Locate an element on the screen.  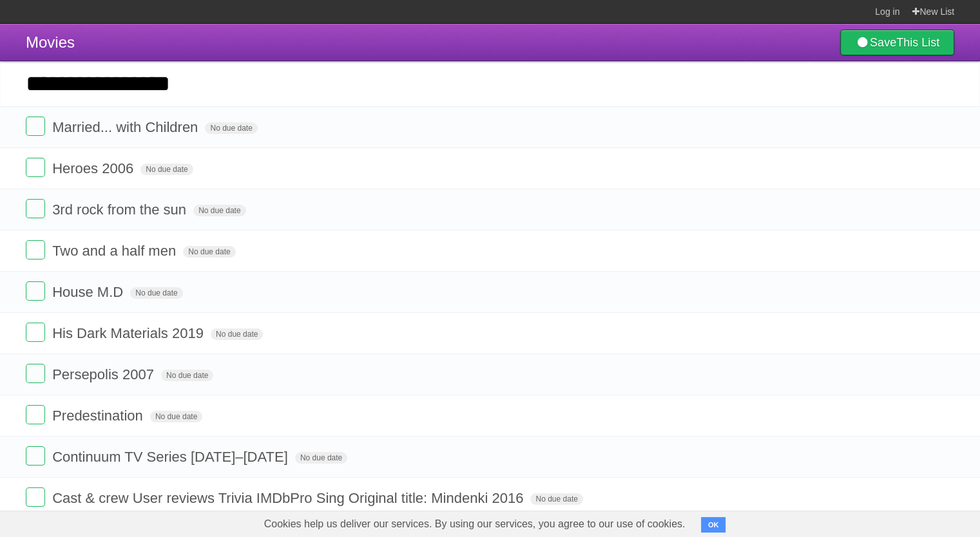
span: 3rd rock from the sun is located at coordinates (121, 210).